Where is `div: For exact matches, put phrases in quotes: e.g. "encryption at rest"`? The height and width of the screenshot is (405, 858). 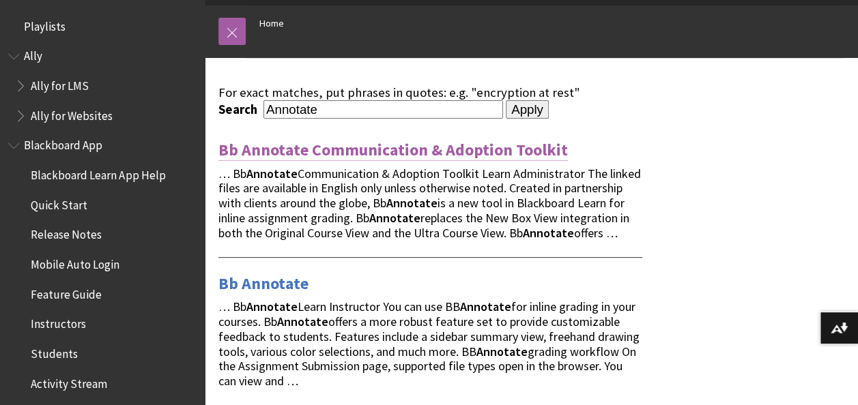 div: For exact matches, put phrases in quotes: e.g. "encryption at rest" is located at coordinates (430, 93).